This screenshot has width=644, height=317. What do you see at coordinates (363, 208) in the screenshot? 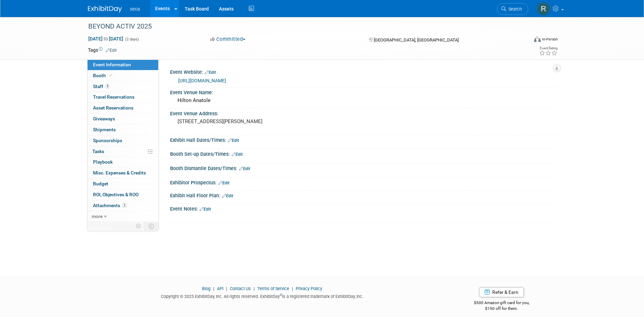
I see `div: Event Notes:` at bounding box center [363, 208].